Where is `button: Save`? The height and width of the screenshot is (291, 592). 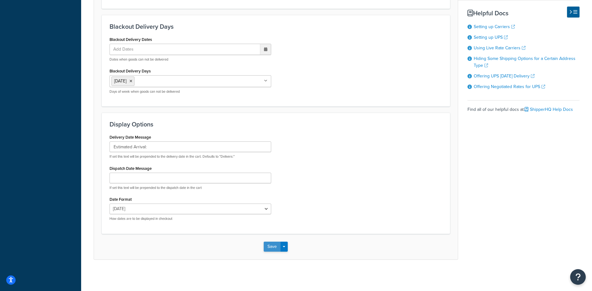 button: Save is located at coordinates (272, 247).